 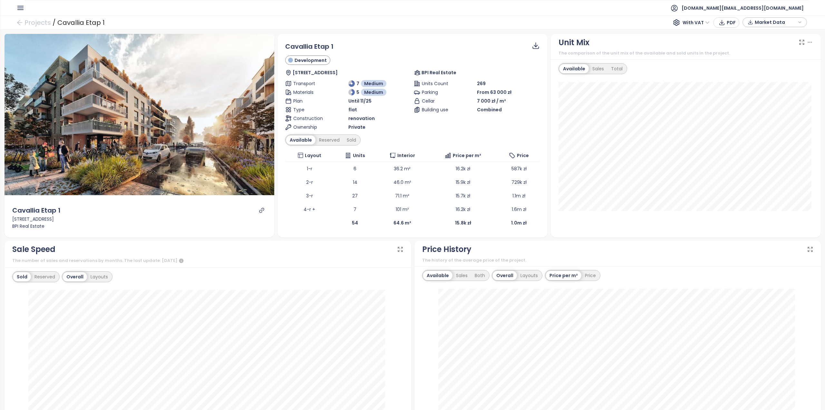 I want to click on span: 7, so click(x=358, y=83).